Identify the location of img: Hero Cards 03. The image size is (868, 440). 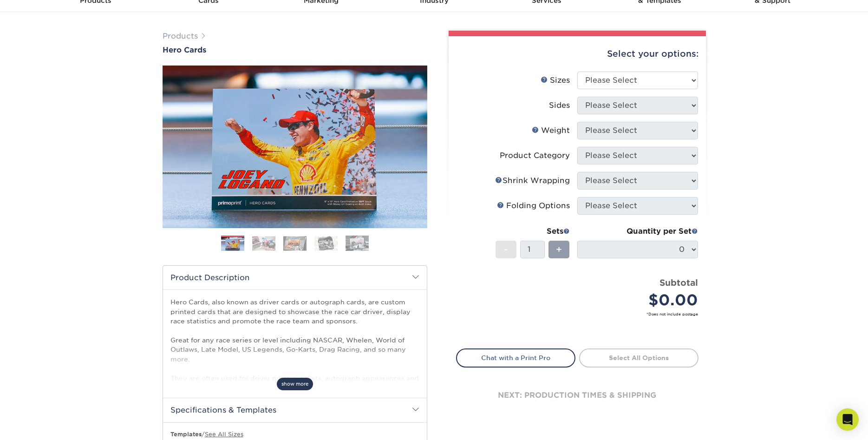
(295, 243).